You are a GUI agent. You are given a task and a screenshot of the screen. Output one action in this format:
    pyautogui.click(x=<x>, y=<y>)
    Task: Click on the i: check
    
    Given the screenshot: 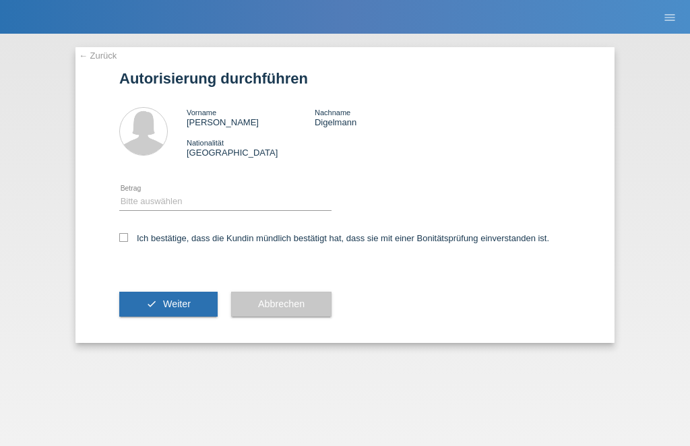 What is the action you would take?
    pyautogui.click(x=152, y=304)
    